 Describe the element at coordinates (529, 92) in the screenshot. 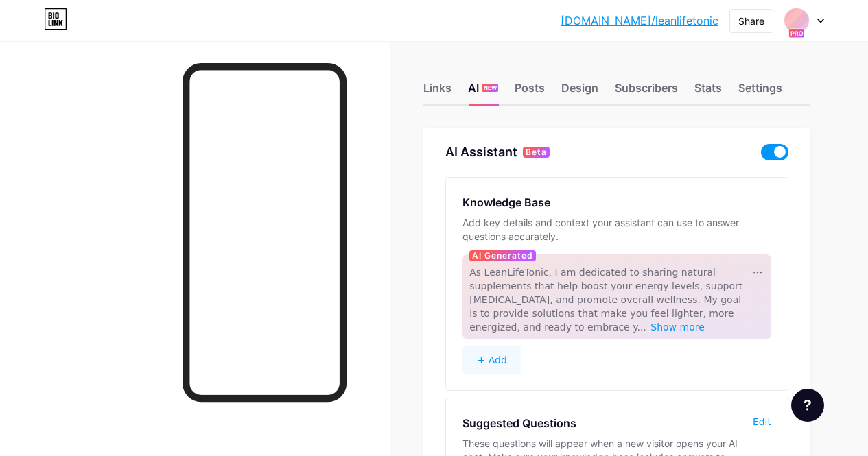

I see `div: Posts` at that location.